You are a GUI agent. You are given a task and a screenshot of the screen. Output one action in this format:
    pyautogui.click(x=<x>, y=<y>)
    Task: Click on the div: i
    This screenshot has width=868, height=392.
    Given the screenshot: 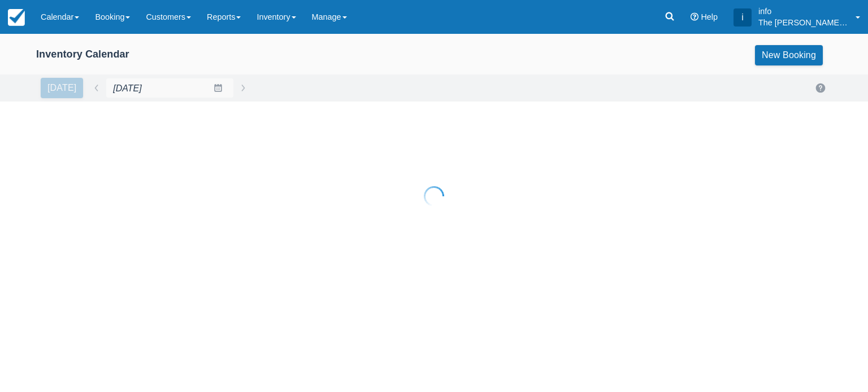 What is the action you would take?
    pyautogui.click(x=742, y=18)
    